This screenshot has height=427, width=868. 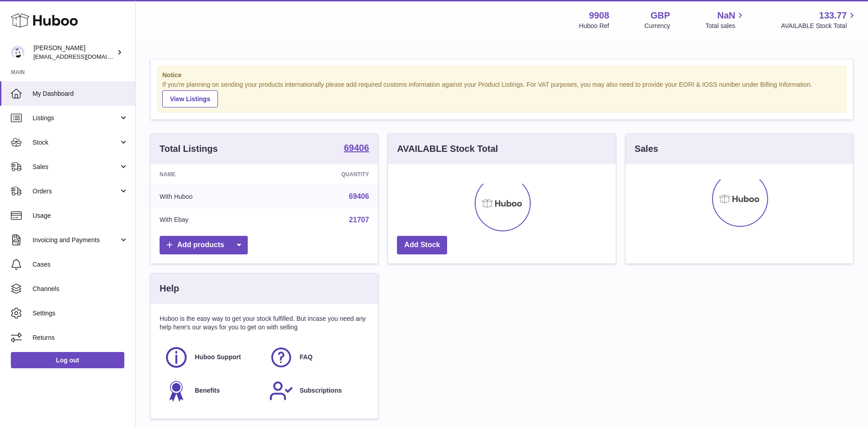 What do you see at coordinates (726, 16) in the screenshot?
I see `span: NaN` at bounding box center [726, 16].